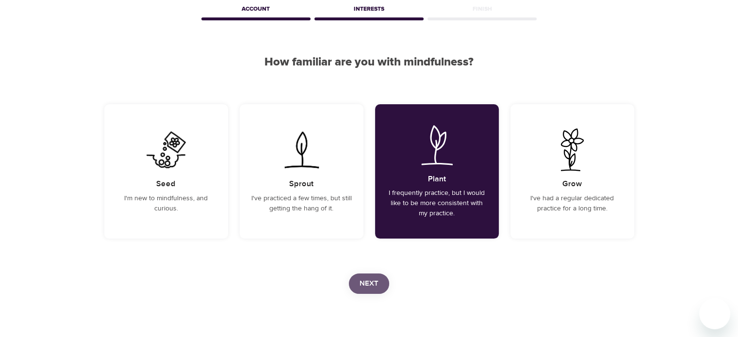 The width and height of the screenshot is (738, 337). Describe the element at coordinates (301, 171) in the screenshot. I see `div: I've practiced a few times, but still getting the hang of it.SproutI've practiced a few times, bu...` at that location.